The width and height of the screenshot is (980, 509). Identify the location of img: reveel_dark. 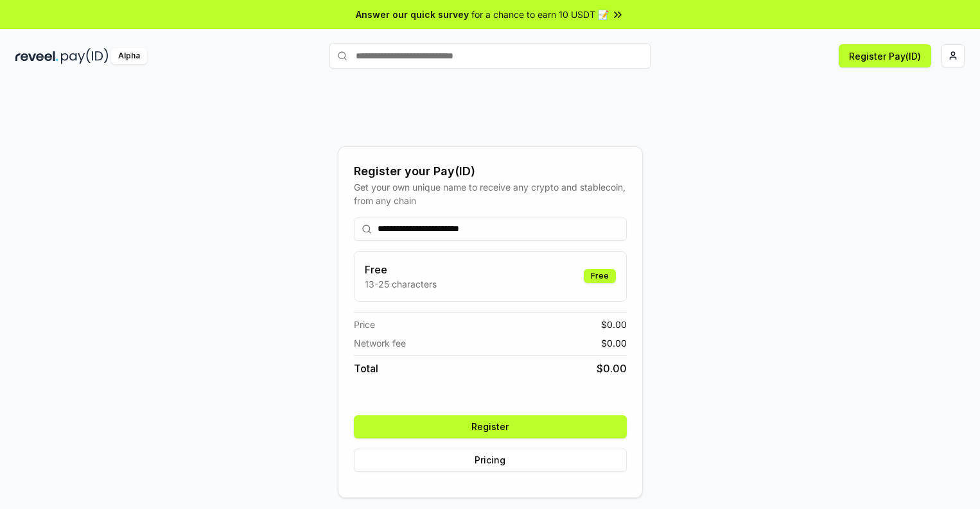
(37, 56).